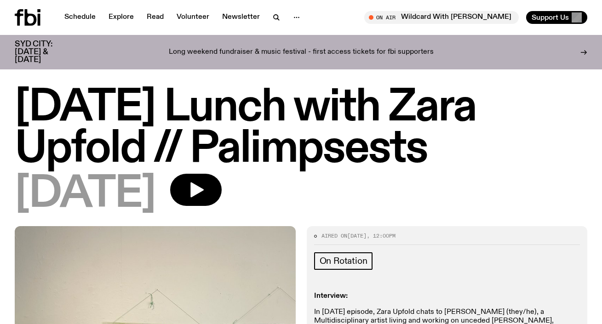 This screenshot has height=324, width=602. I want to click on a: Explore, so click(121, 17).